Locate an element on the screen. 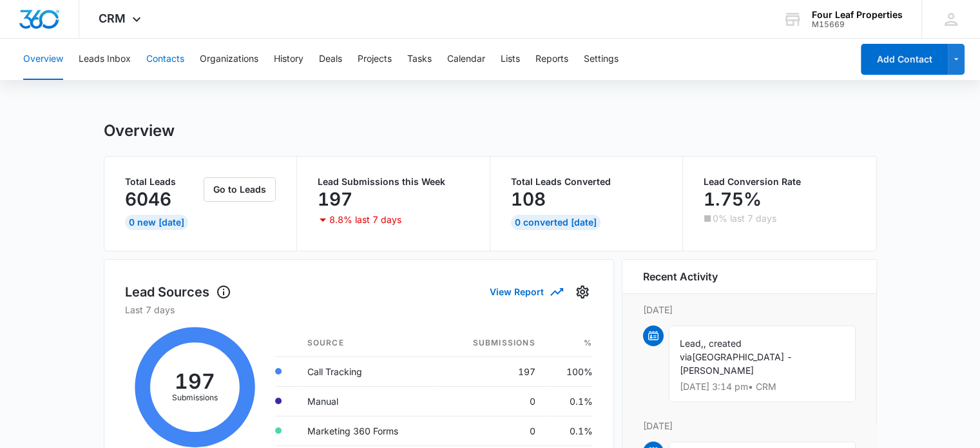 The width and height of the screenshot is (980, 448). span: CRM is located at coordinates (112, 18).